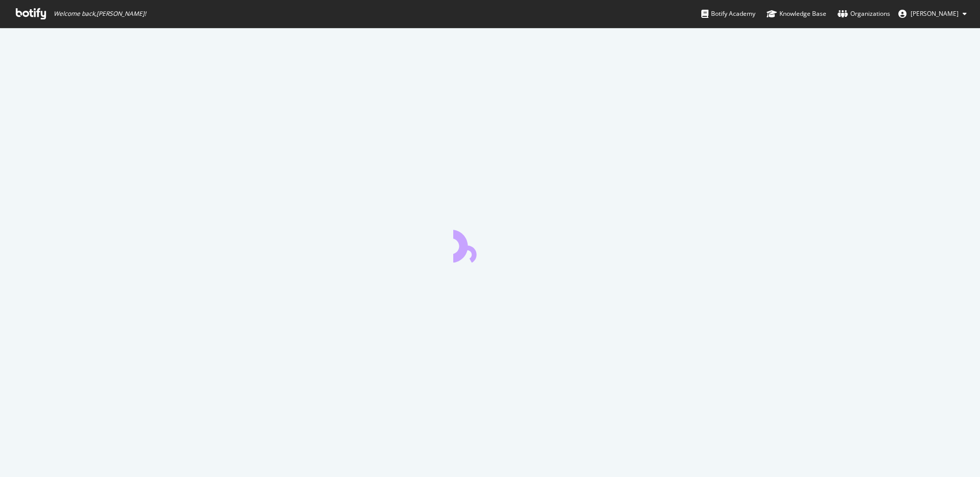  What do you see at coordinates (935, 13) in the screenshot?
I see `span: Thibaud Collignon` at bounding box center [935, 13].